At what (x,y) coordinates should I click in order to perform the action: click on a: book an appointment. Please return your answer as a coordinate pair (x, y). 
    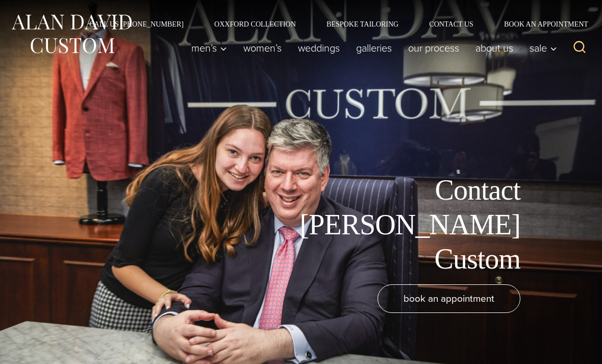
    Looking at the image, I should click on (449, 299).